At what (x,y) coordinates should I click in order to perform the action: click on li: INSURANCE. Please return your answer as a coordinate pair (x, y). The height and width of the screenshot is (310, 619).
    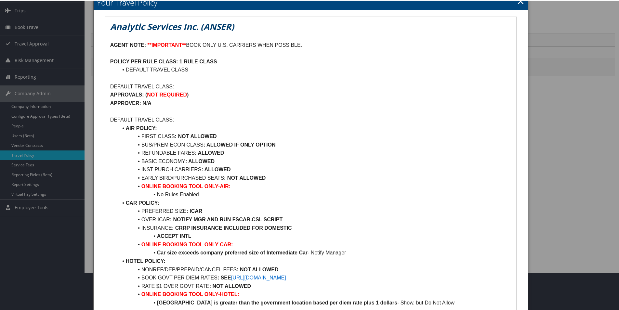
    Looking at the image, I should click on (315, 228).